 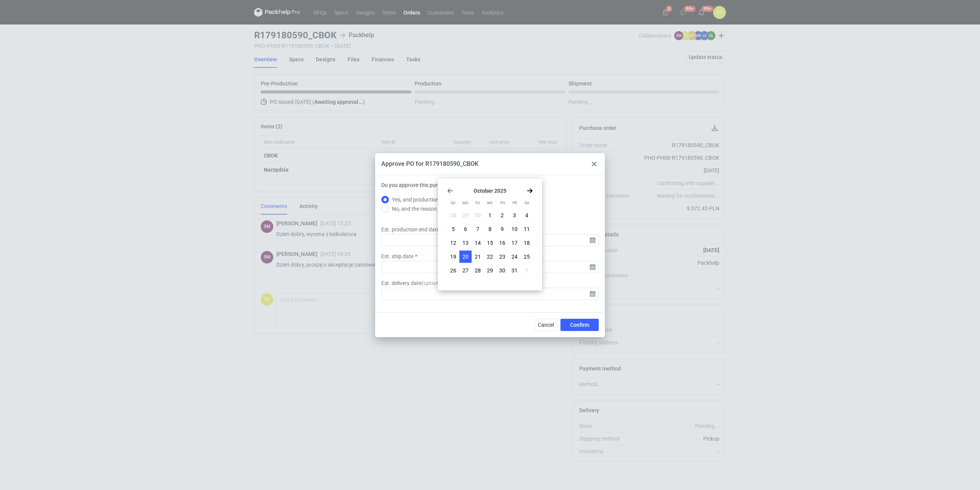 I want to click on div: Sa, so click(x=527, y=203).